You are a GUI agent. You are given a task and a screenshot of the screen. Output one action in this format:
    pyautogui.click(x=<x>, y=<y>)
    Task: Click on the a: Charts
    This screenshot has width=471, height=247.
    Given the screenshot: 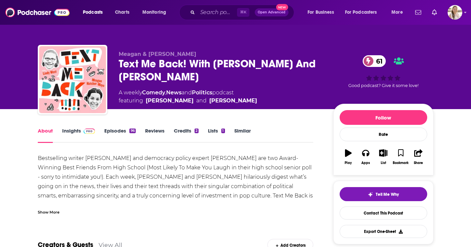 What is the action you would take?
    pyautogui.click(x=122, y=12)
    